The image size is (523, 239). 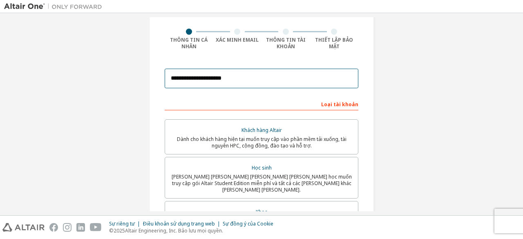 What do you see at coordinates (80, 227) in the screenshot?
I see `img: linkedin.svg` at bounding box center [80, 227].